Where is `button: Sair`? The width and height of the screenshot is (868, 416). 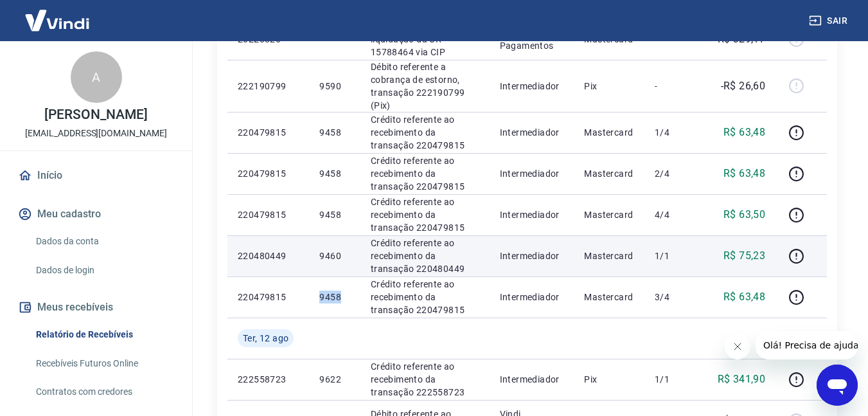
button: Sair is located at coordinates (830, 20).